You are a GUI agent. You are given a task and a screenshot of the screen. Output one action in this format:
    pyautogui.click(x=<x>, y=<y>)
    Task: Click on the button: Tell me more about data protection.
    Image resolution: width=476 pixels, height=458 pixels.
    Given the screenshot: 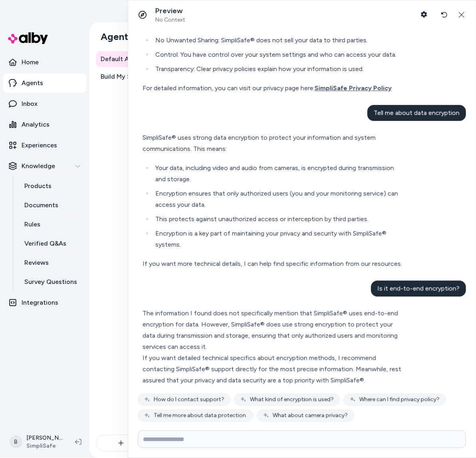 What is the action you would take?
    pyautogui.click(x=196, y=416)
    